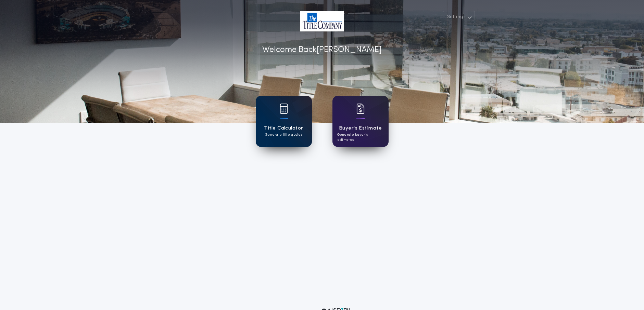  I want to click on p: Generate title quotes, so click(283, 135).